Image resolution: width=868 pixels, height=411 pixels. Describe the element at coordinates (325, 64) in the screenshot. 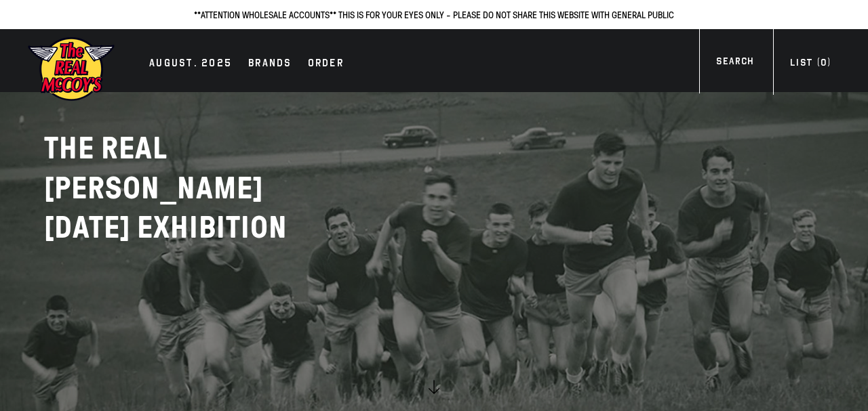

I see `a: Order` at that location.